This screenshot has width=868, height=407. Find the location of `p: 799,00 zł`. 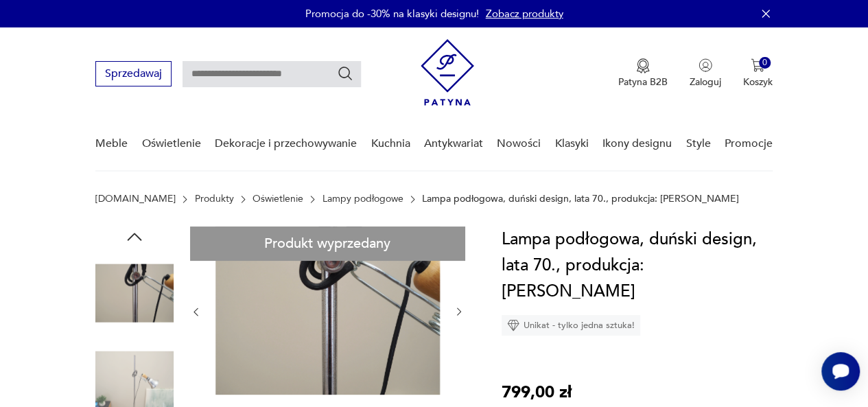

p: 799,00 zł is located at coordinates (537, 392).